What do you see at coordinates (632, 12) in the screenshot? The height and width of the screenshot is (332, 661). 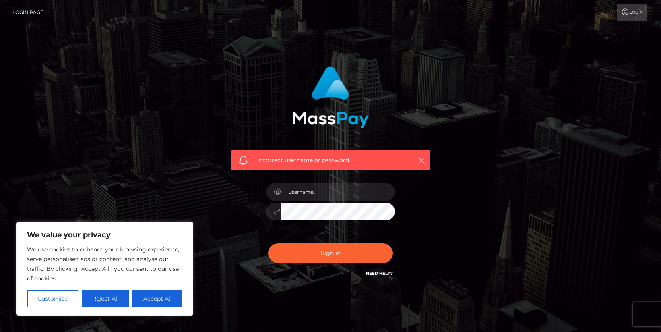 I see `a: Login` at bounding box center [632, 12].